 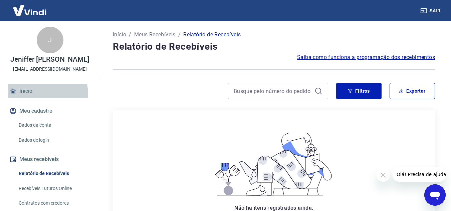 What do you see at coordinates (54, 173) in the screenshot?
I see `a: Relatório de Recebíveis` at bounding box center [54, 173].